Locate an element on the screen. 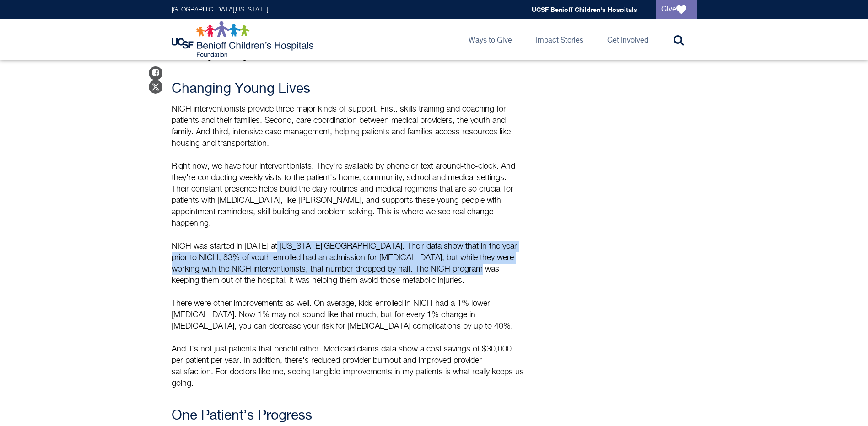 Image resolution: width=868 pixels, height=426 pixels. p: And it's not just patients that benefit either. Medicaid claims data show a cost savings of $30,0... is located at coordinates (348, 367).